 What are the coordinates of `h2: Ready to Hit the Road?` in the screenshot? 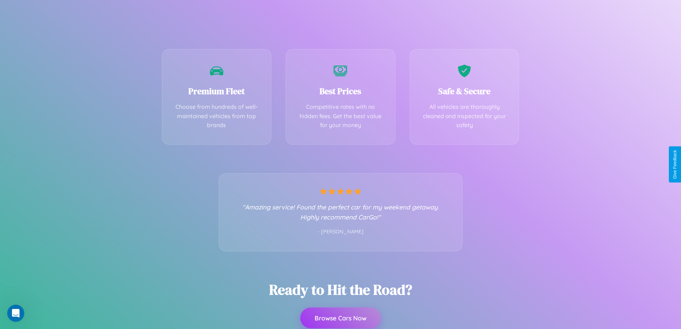 It's located at (341, 289).